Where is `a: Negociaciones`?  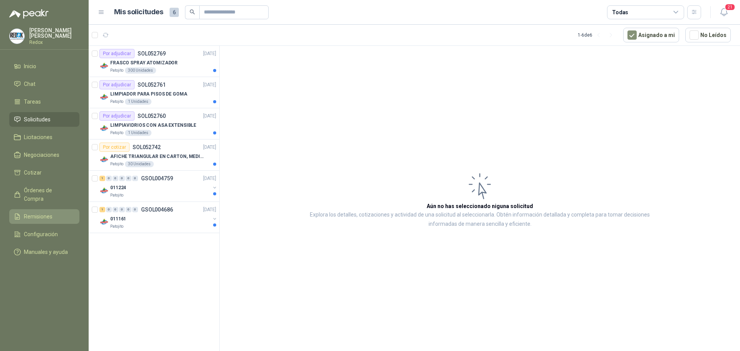
a: Negociaciones is located at coordinates (44, 155).